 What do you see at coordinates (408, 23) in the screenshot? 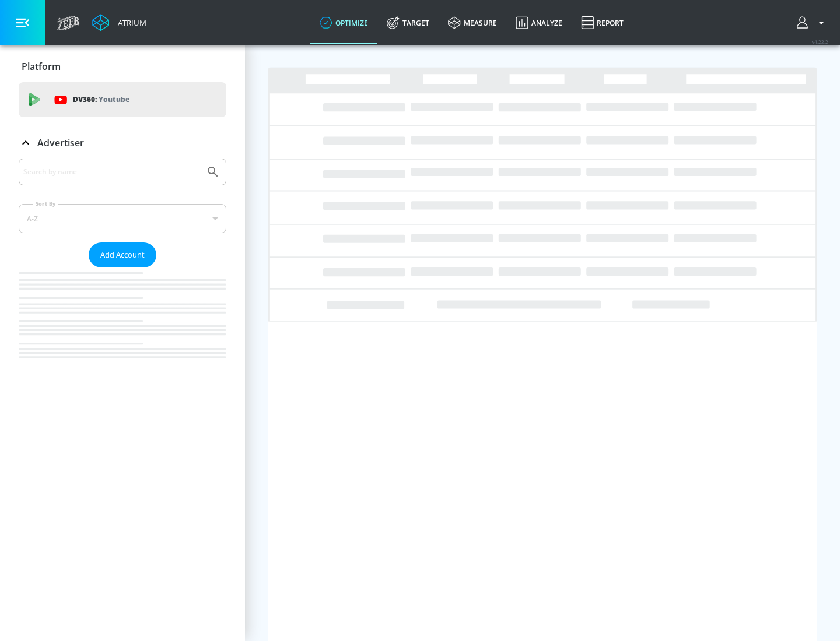
I see `a: Target` at bounding box center [408, 23].